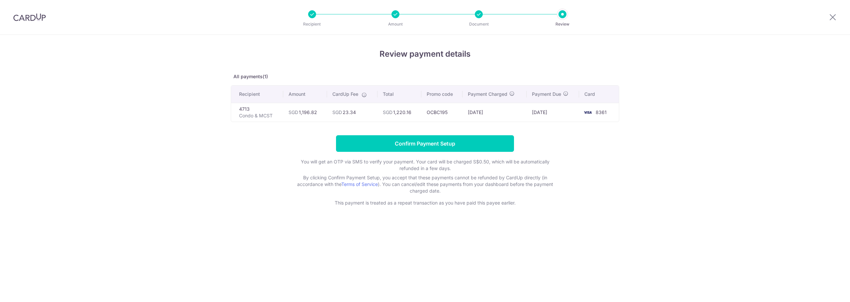 This screenshot has width=850, height=302. What do you see at coordinates (601, 112) in the screenshot?
I see `span: 8361` at bounding box center [601, 112].